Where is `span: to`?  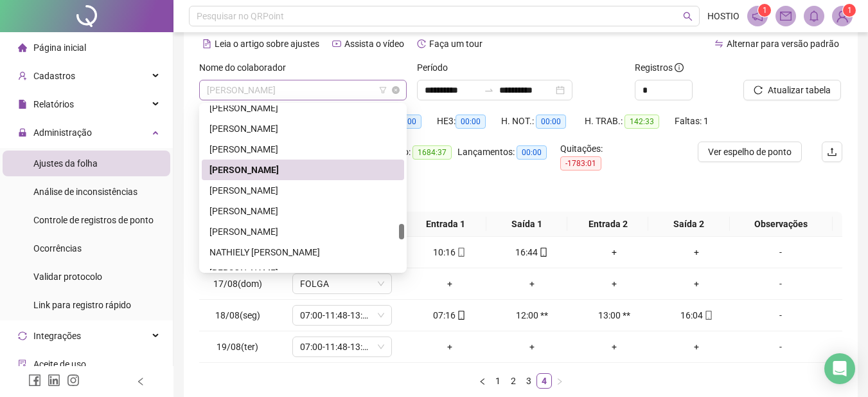
span: to is located at coordinates (490, 90).